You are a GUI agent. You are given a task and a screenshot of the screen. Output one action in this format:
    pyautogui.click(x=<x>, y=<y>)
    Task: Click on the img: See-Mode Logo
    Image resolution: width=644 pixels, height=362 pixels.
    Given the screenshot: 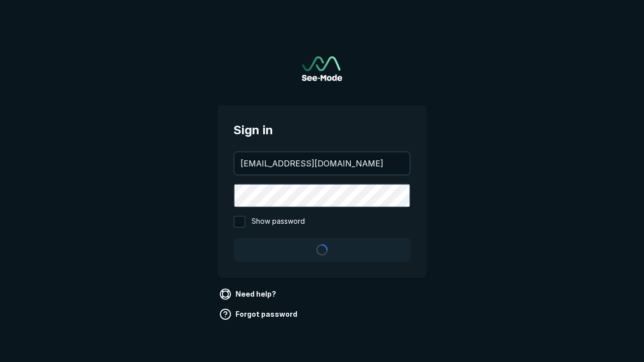 What is the action you would take?
    pyautogui.click(x=322, y=68)
    